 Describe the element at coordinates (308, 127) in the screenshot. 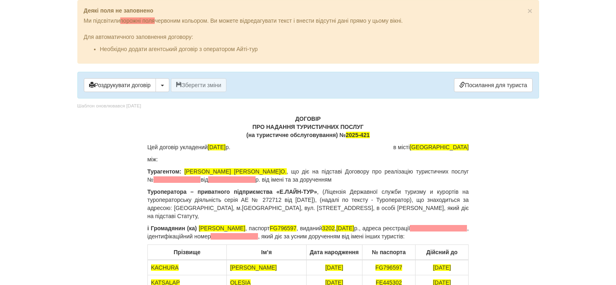

I see `p: ДОГОВІР ПРО НАДАННЯ ТУРИСТИЧНИХ ПОСЛУГ (на туристичне обслуговування) №` at that location.